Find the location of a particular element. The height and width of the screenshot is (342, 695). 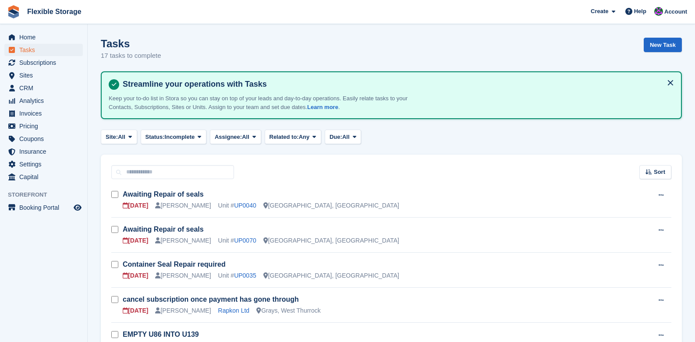

span: Pricing is located at coordinates (46, 126).